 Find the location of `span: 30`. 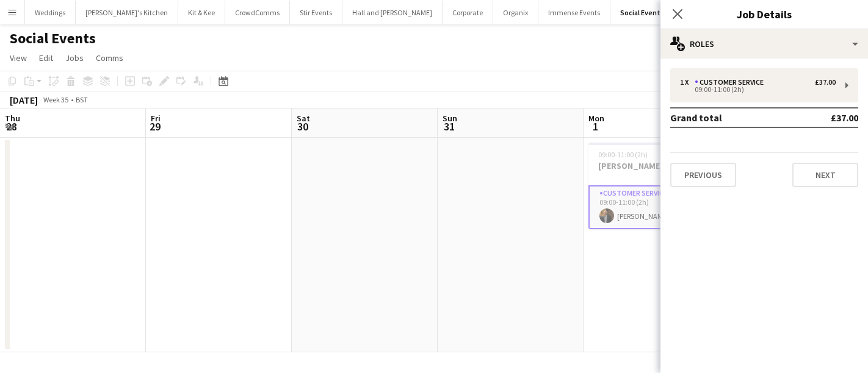

span: 30 is located at coordinates (302, 126).